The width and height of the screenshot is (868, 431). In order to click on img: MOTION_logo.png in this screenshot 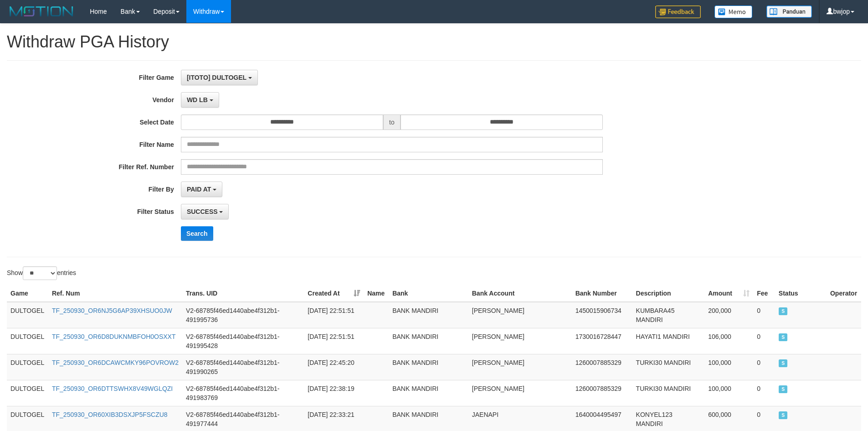, I will do `click(42, 11)`.